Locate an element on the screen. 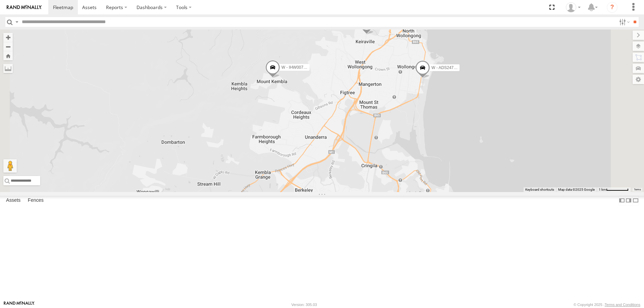 The height and width of the screenshot is (308, 644). div: Tye Clark is located at coordinates (573, 7).